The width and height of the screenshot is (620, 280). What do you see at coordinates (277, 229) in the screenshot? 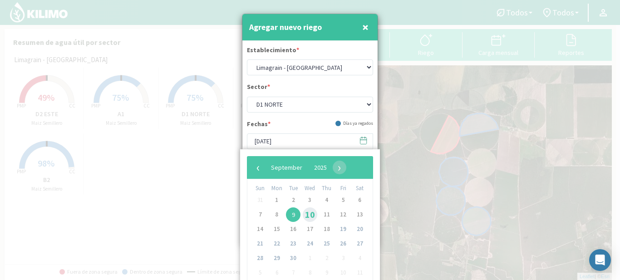
I see `span: 15` at bounding box center [277, 229].